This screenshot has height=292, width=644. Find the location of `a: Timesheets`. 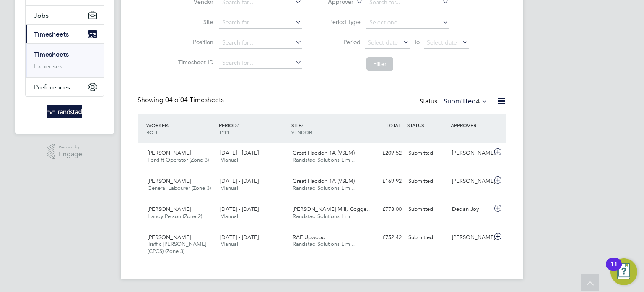

a: Timesheets is located at coordinates (51, 54).